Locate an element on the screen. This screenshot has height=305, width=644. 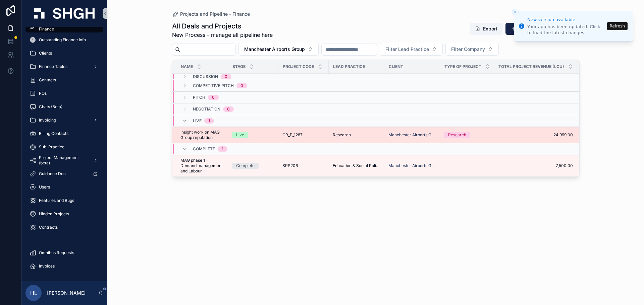
span: Discussion is located at coordinates (206, 76).